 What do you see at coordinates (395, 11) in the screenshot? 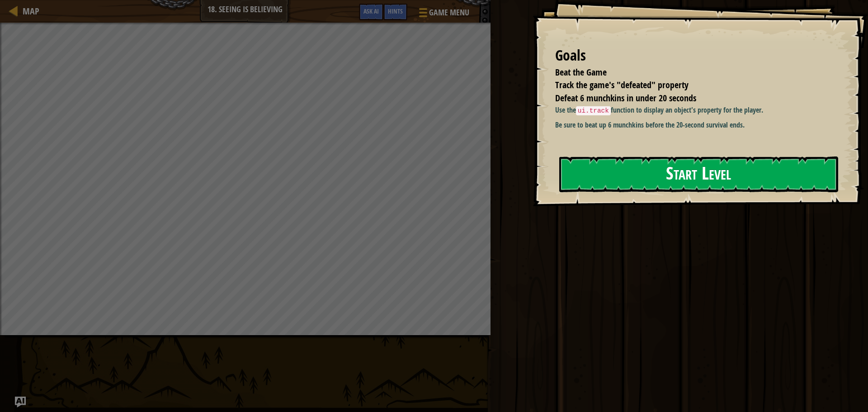
I see `span: Hints` at bounding box center [395, 11].